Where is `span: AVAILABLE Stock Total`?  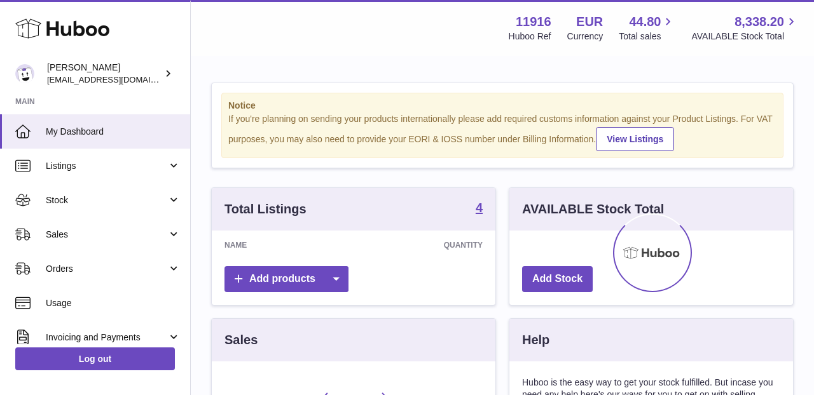
span: AVAILABLE Stock Total is located at coordinates (744, 36).